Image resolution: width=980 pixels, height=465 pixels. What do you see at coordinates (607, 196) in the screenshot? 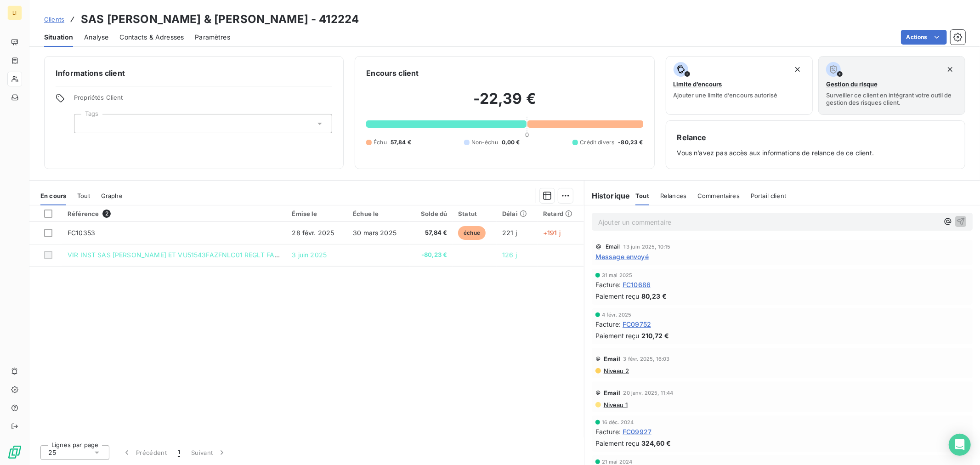
I see `h6: Historique` at bounding box center [607, 196].